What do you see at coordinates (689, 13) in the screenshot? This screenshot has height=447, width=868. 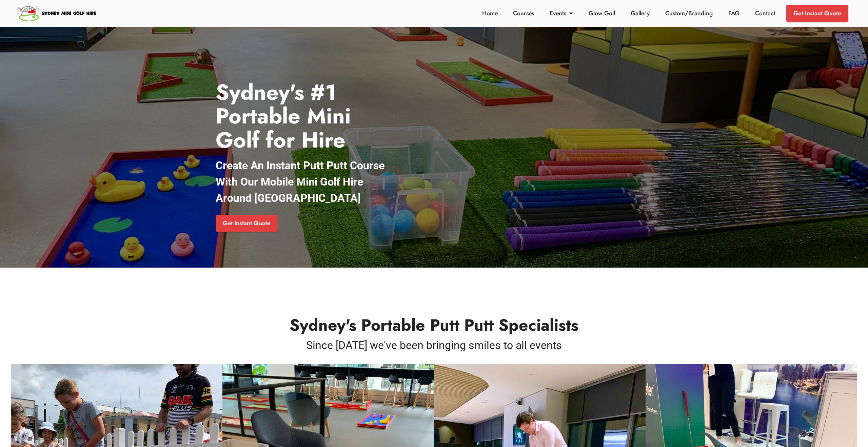 I see `a: Custom/Branding` at bounding box center [689, 13].